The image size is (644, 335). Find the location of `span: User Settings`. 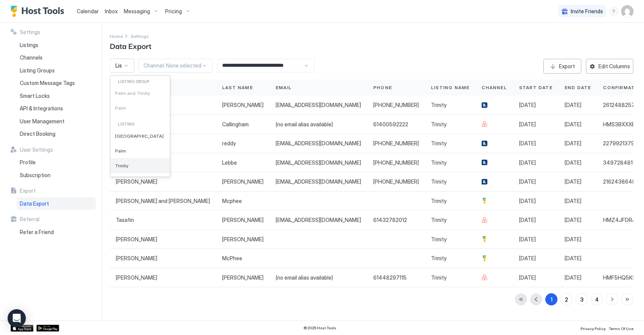

span: User Settings is located at coordinates (36, 150).